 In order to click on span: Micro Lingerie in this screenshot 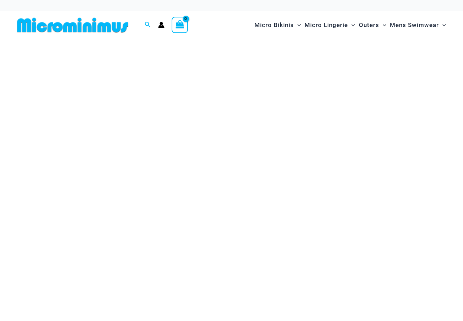, I will do `click(326, 25)`.